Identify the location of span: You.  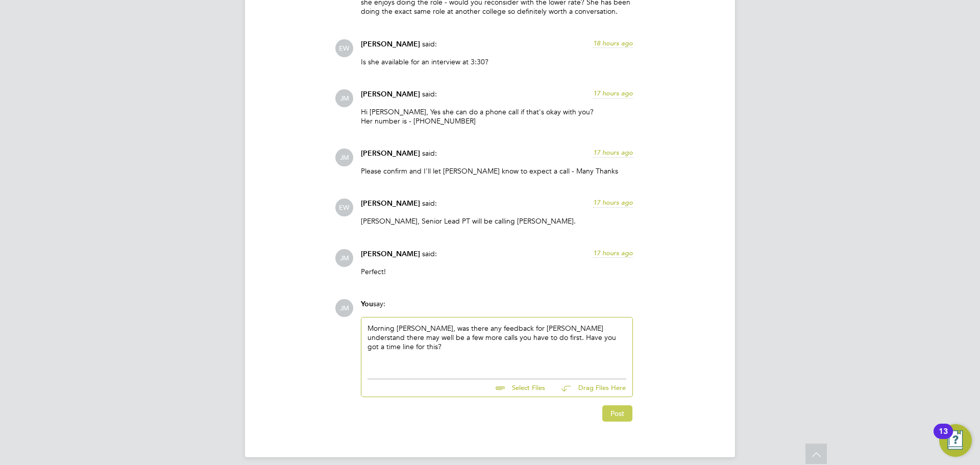
(367, 304).